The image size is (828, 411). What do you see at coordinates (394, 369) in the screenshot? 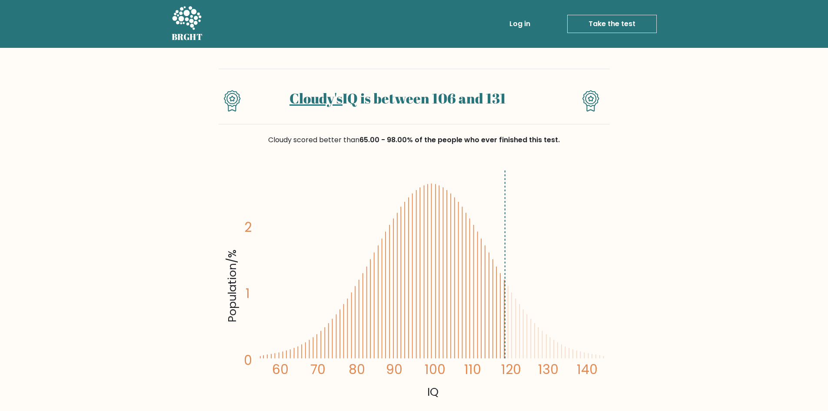
I see `tspan: 90` at bounding box center [394, 369].